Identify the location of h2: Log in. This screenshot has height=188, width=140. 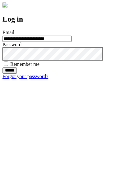
(70, 19).